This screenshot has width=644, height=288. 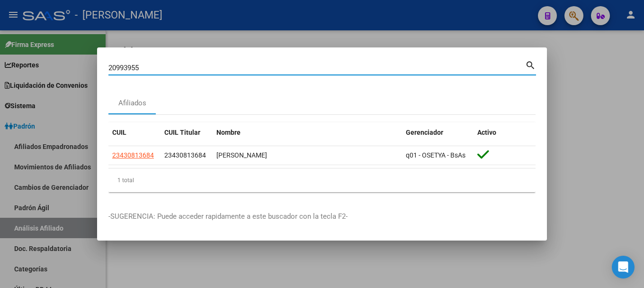 I want to click on span: Activo, so click(x=487, y=132).